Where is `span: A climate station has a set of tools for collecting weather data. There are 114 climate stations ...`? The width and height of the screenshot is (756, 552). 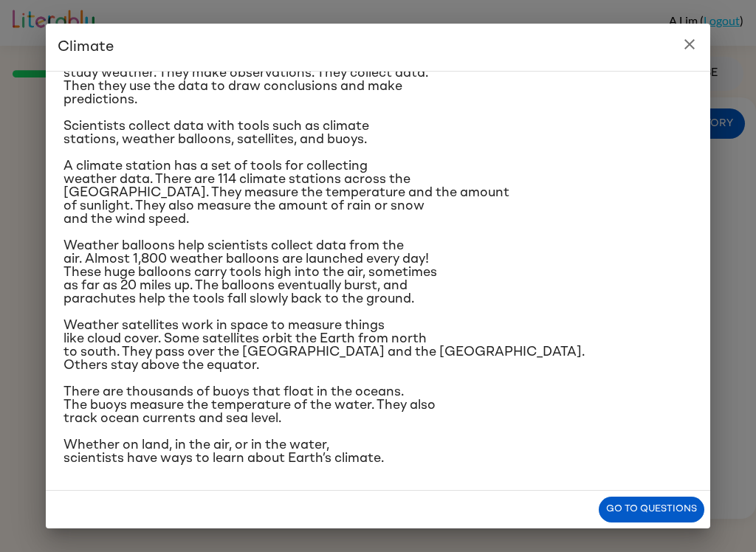 span: A climate station has a set of tools for collecting weather data. There are 114 climate stations ... is located at coordinates (286, 192).